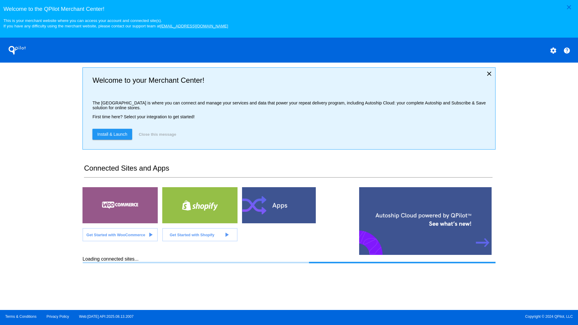 The height and width of the screenshot is (325, 578). Describe the element at coordinates (291, 117) in the screenshot. I see `p: First time here? Select your integration to get started!` at that location.